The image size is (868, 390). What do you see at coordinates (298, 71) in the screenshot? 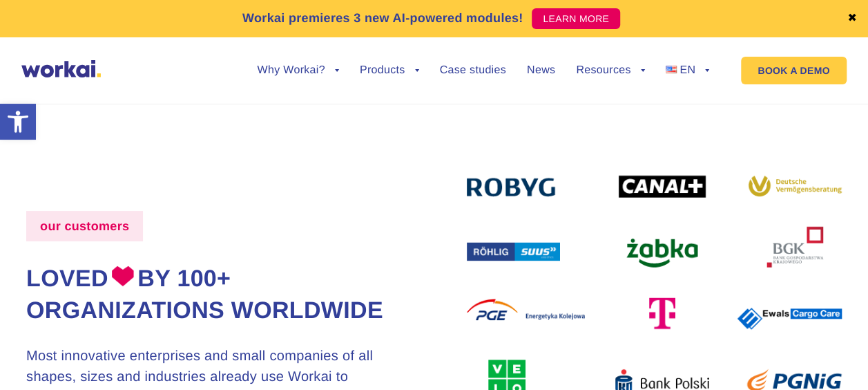
I see `a: Why Workai?` at bounding box center [298, 71].